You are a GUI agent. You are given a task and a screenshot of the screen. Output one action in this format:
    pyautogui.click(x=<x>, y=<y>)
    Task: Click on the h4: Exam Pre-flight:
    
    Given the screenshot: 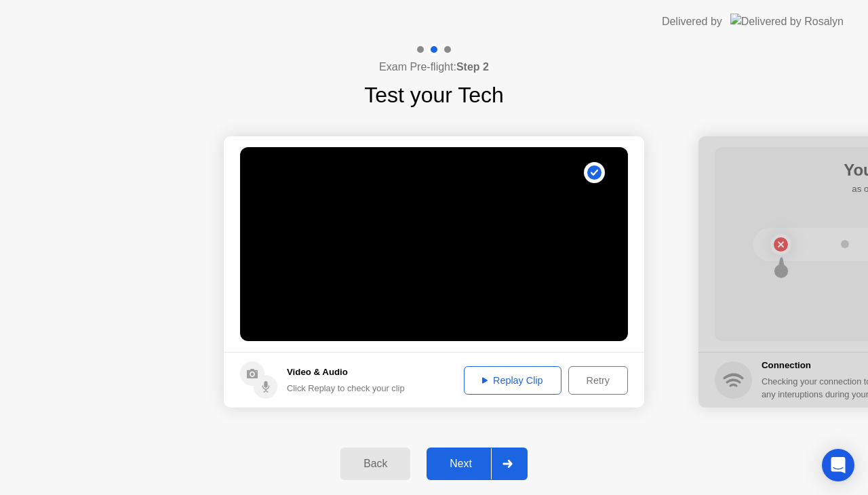 What is the action you would take?
    pyautogui.click(x=434, y=67)
    